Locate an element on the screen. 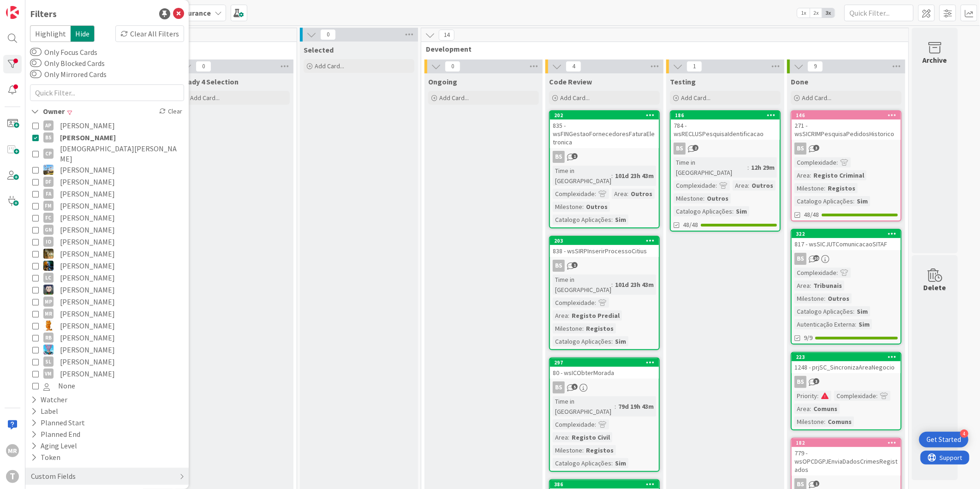 This screenshot has width=980, height=489. div: CP is located at coordinates (48, 154).